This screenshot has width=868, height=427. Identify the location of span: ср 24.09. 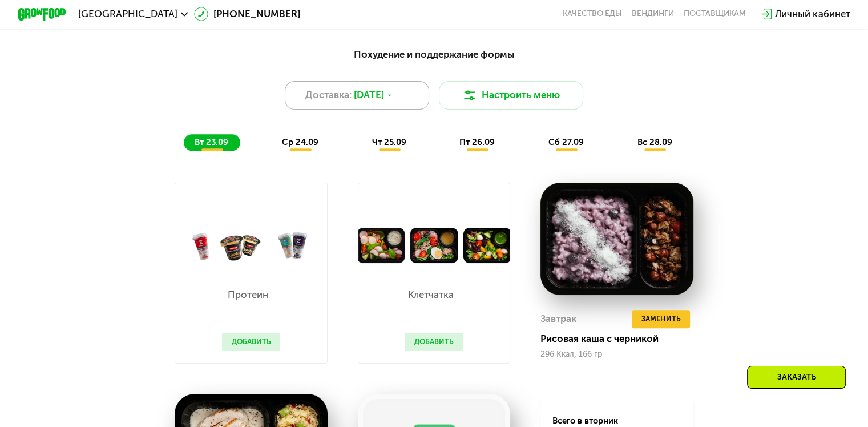
(300, 142).